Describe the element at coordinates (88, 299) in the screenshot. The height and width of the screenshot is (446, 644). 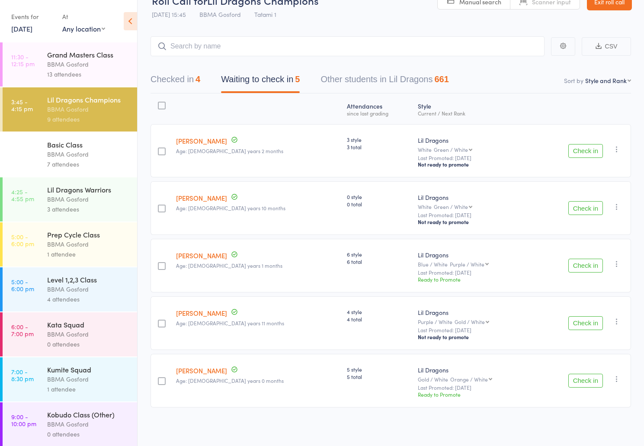
I see `div: 4 attendees` at that location.